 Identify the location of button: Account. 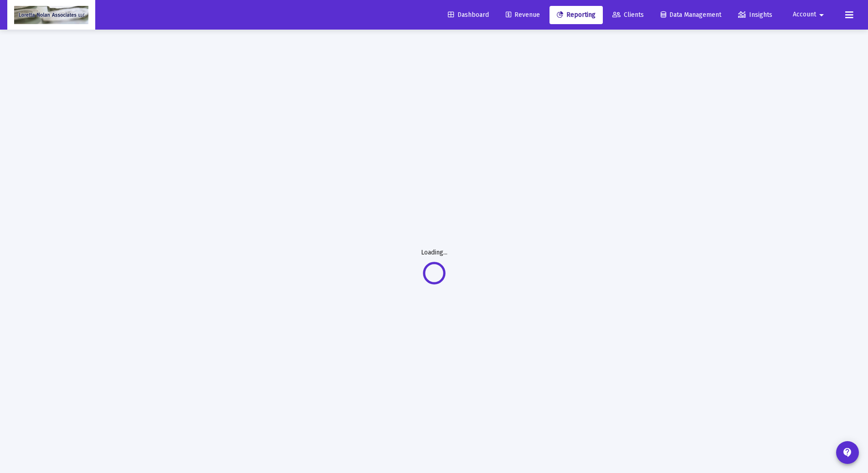
(810, 14).